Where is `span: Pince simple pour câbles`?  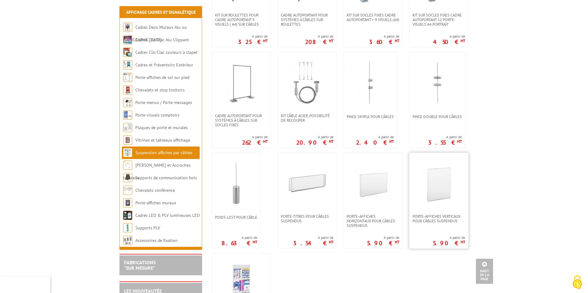 span: Pince simple pour câbles is located at coordinates (370, 117).